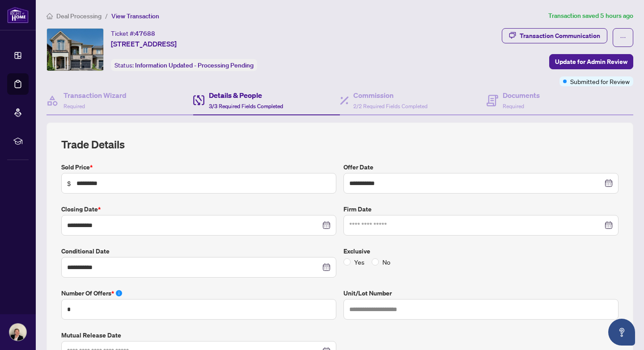 The height and width of the screenshot is (350, 644). What do you see at coordinates (622, 332) in the screenshot?
I see `button: Open asap` at bounding box center [622, 332].